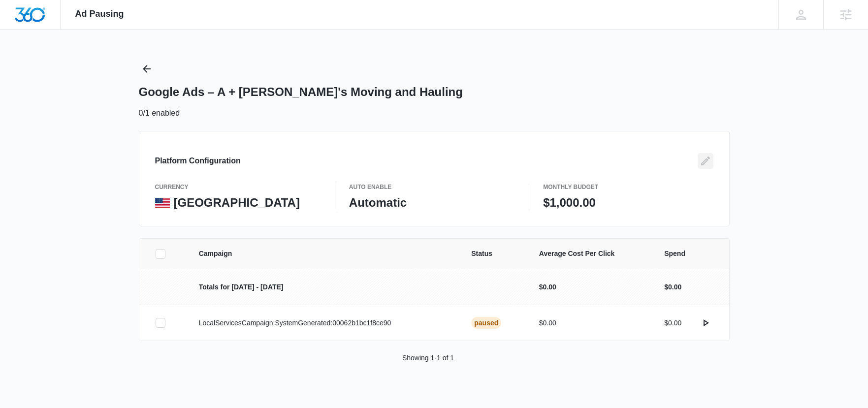  Describe the element at coordinates (323, 254) in the screenshot. I see `span: Campaign` at that location.